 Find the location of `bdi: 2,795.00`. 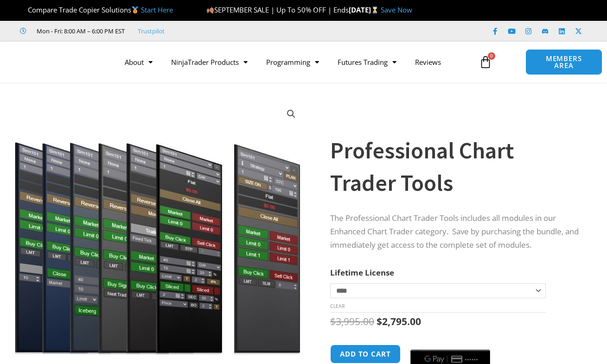

bdi: 2,795.00 is located at coordinates (398, 322).